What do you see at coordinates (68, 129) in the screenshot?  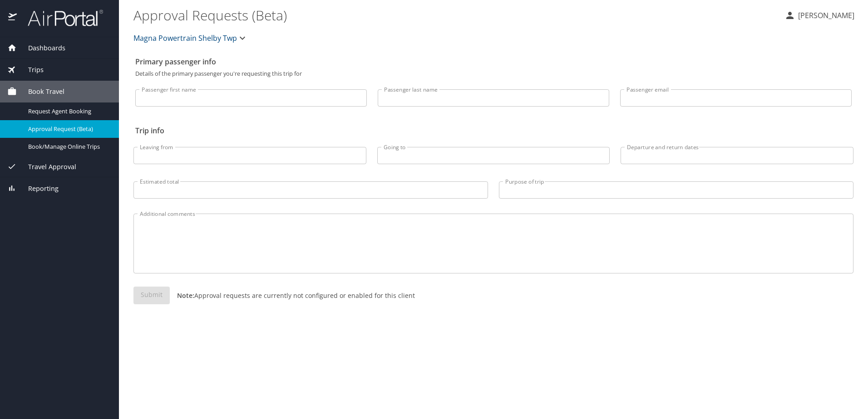 I see `span: Approval Request (Beta)` at bounding box center [68, 129].